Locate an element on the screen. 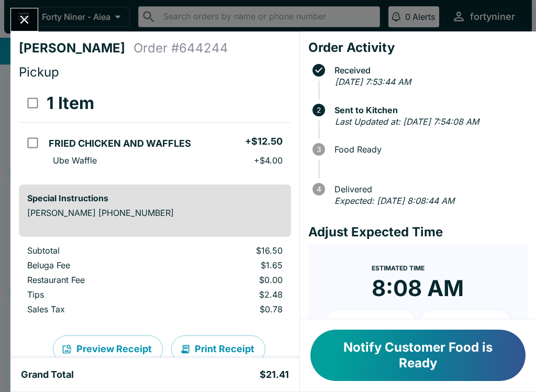 This screenshot has width=536, height=392. h5: $21.41 is located at coordinates (274, 374).